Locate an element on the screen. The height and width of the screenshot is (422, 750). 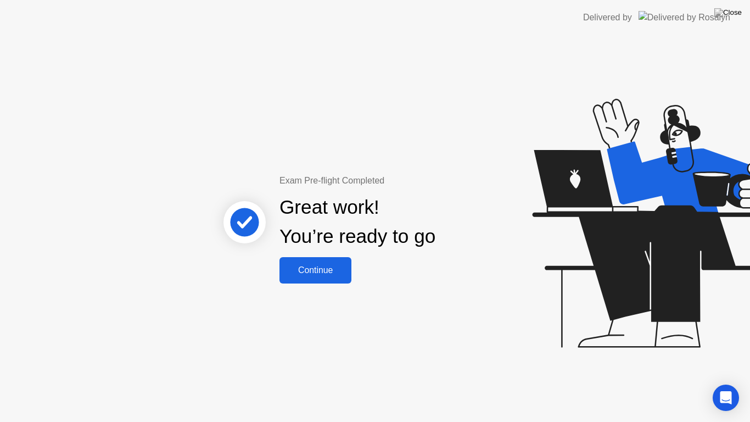
img: Close is located at coordinates (728, 13).